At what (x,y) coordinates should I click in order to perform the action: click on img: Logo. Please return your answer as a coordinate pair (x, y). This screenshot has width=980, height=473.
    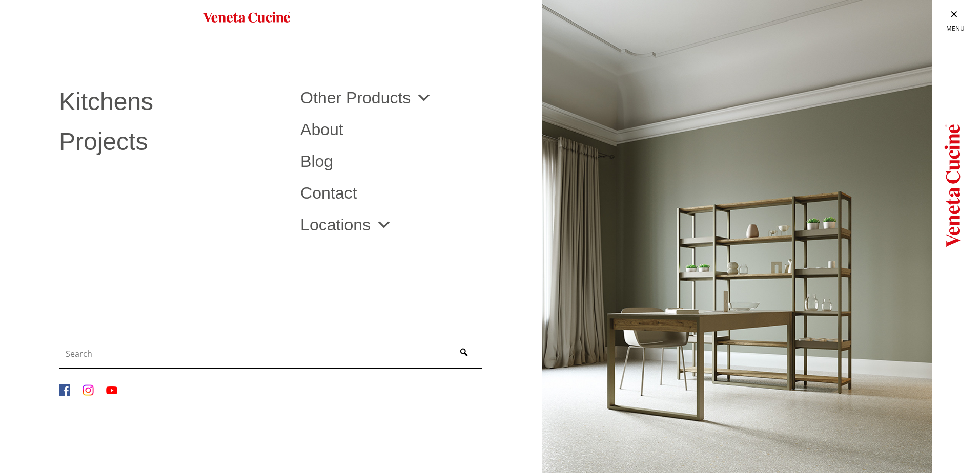
    Looking at the image, I should click on (952, 184).